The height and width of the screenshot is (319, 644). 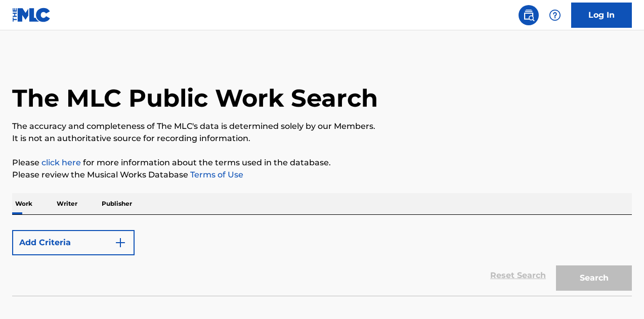 I want to click on p: Please review the Musical Works Database, so click(x=322, y=175).